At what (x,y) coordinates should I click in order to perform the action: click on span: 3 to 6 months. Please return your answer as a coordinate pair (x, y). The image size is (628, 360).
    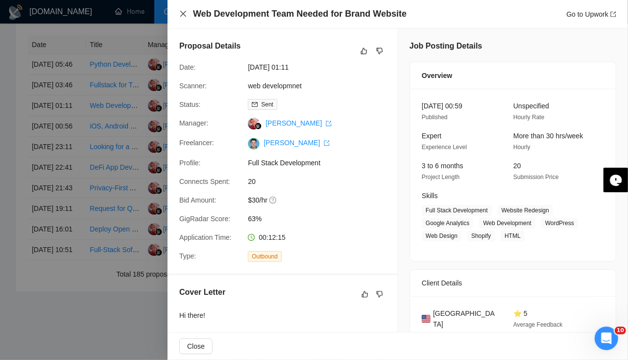
    Looking at the image, I should click on (442, 166).